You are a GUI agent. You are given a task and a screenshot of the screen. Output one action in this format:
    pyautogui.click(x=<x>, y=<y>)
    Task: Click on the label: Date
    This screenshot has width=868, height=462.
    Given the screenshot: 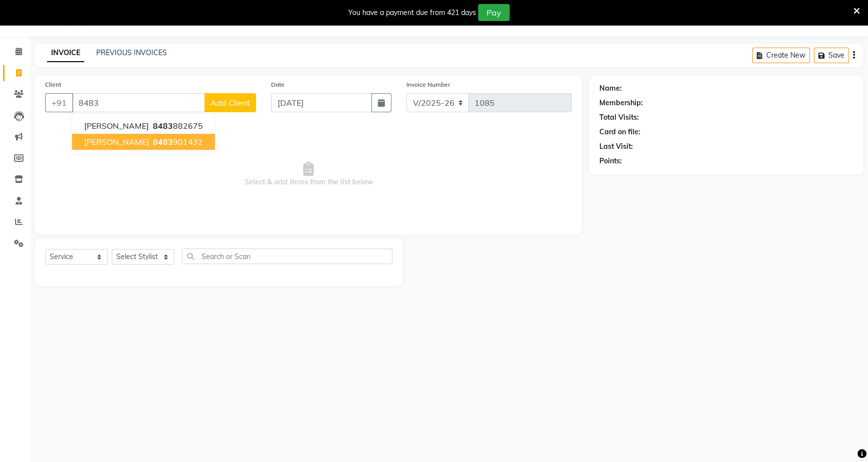 What is the action you would take?
    pyautogui.click(x=278, y=85)
    